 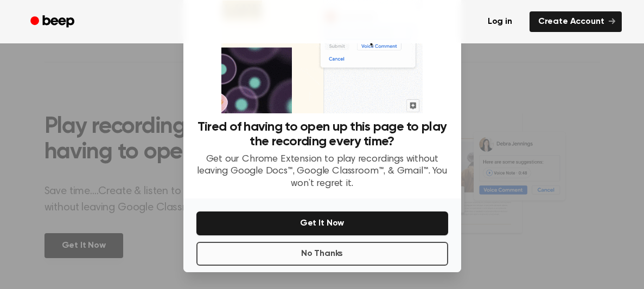 What do you see at coordinates (500, 22) in the screenshot?
I see `a: Log in` at bounding box center [500, 22].